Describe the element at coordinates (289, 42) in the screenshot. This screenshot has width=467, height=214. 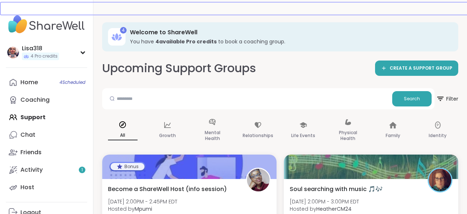
I see `h3: You have to book a coaching group.` at that location.